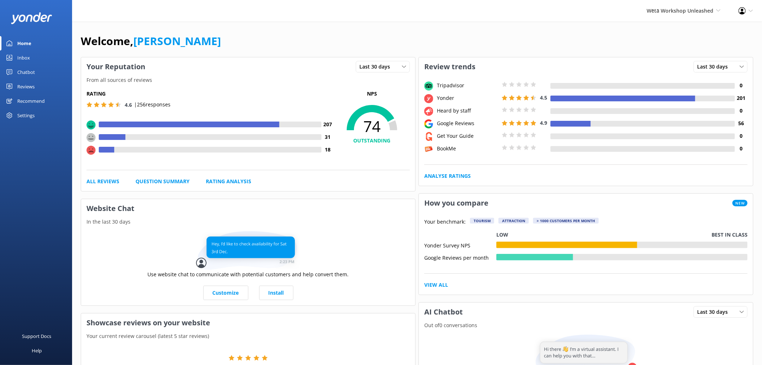 The height and width of the screenshot is (365, 762). Describe the element at coordinates (248, 274) in the screenshot. I see `p: Use website chat to communicate with potential customers and help convert them.` at that location.